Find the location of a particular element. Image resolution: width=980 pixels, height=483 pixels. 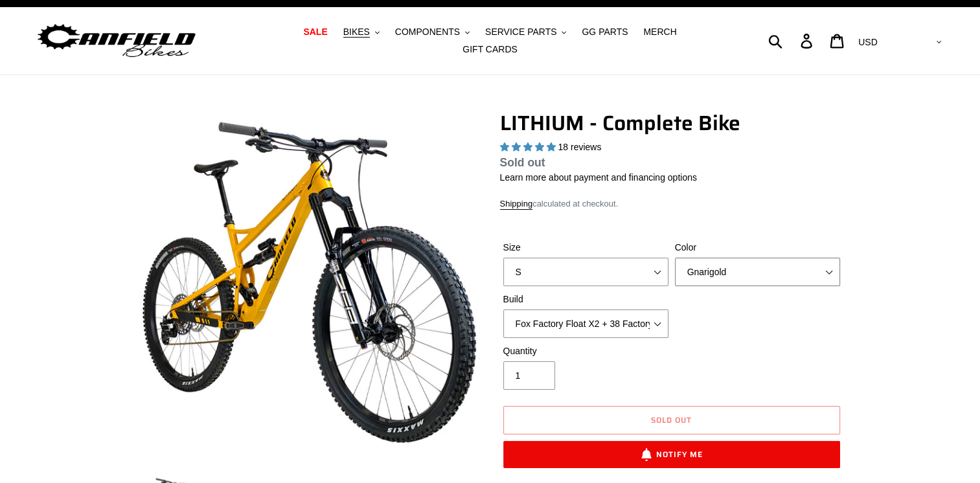

div: calculated at checkout. is located at coordinates (672, 204).